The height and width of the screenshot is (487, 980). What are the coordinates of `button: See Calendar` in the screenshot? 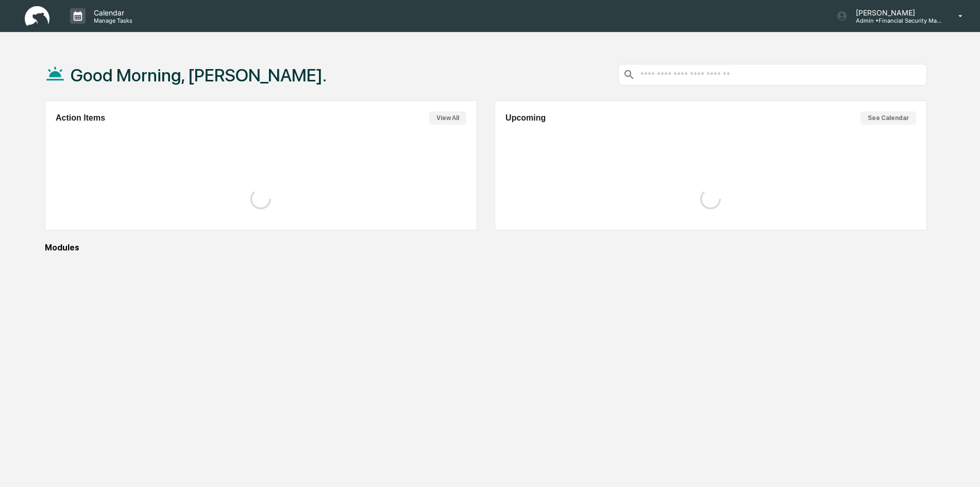 It's located at (888, 118).